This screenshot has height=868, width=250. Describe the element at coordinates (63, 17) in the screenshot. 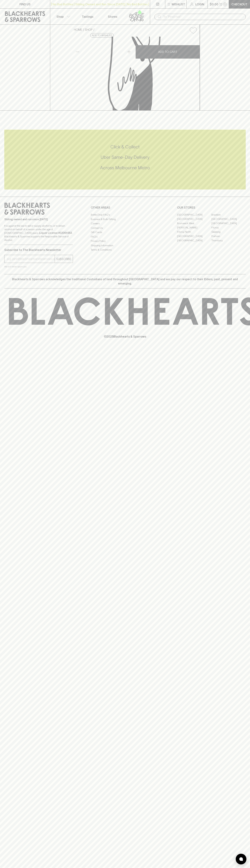

I see `button: Shop` at that location.